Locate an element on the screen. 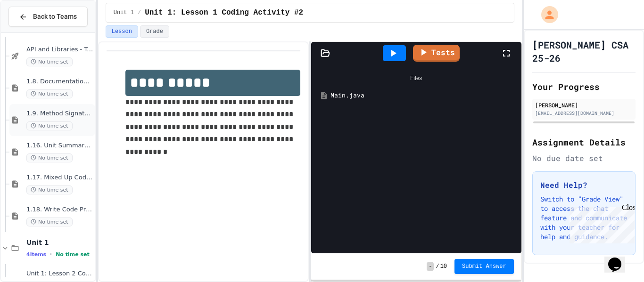 The width and height of the screenshot is (644, 282). button: Submit Answer is located at coordinates (484, 267).